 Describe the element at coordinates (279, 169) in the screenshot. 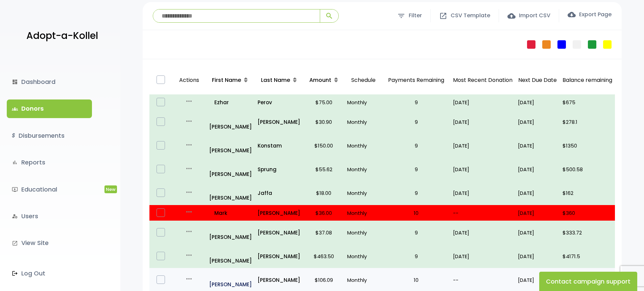

I see `p: Sprung` at that location.